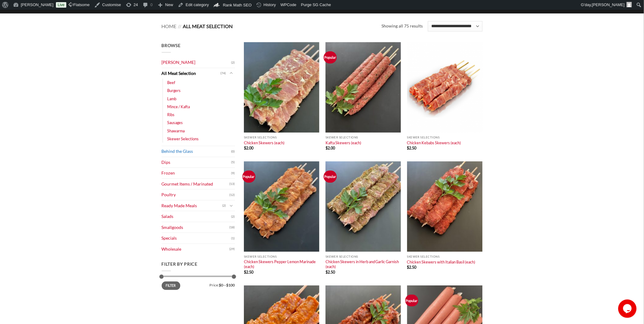 The image size is (644, 324). I want to click on img: Chicken Kebabs Skewers, so click(445, 88).